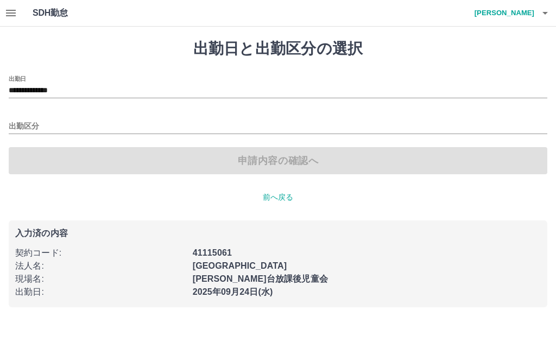 This screenshot has height=361, width=556. What do you see at coordinates (278, 49) in the screenshot?
I see `h1: 出勤日と出勤区分の選択` at bounding box center [278, 49].